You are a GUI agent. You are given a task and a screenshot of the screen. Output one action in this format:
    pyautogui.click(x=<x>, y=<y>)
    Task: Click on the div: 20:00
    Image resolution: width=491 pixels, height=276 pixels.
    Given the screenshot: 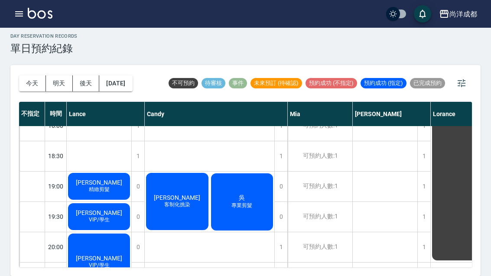 What is the action you would take?
    pyautogui.click(x=56, y=247)
    